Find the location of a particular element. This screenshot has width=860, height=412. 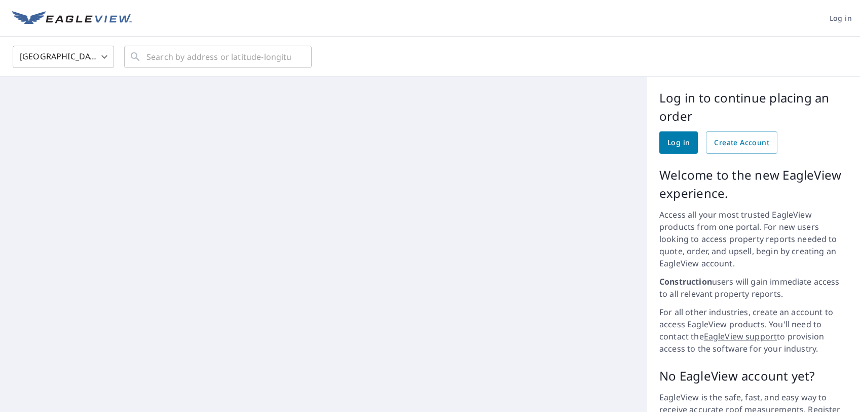

a: EagleView support is located at coordinates (741, 336).